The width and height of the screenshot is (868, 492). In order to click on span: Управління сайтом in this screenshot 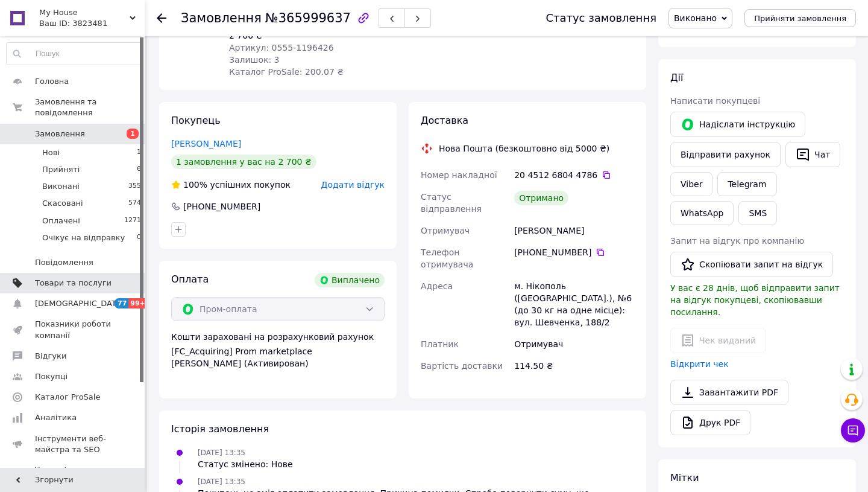, I will do `click(73, 476)`.